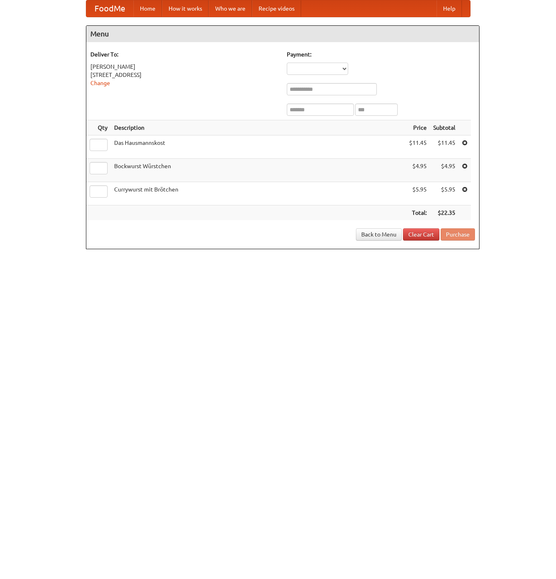 Image resolution: width=556 pixels, height=579 pixels. I want to click on h5: Payment:, so click(381, 54).